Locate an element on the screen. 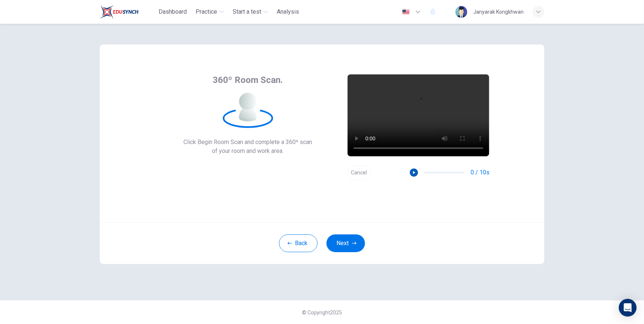 This screenshot has width=644, height=324. span: Click Begin Room Scan and complete a 360º scan is located at coordinates (248, 142).